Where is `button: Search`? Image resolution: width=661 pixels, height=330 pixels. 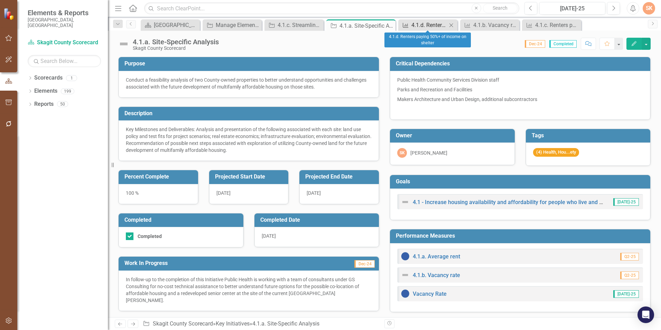 button: Search is located at coordinates (500, 8).